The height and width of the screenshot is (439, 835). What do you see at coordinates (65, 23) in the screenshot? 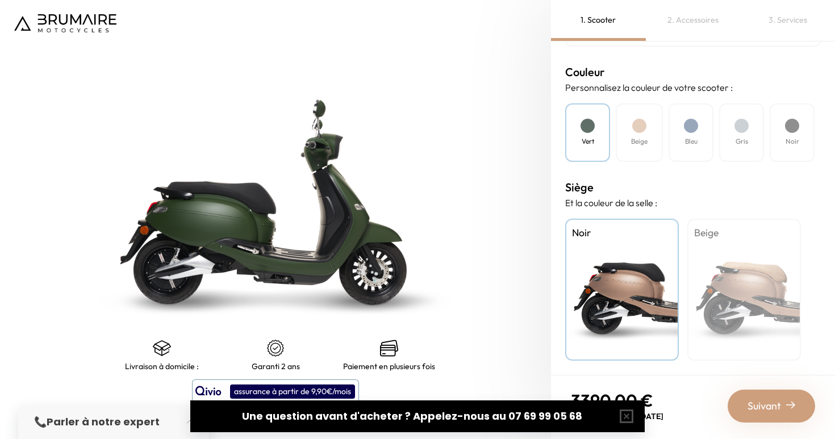
I see `img: Logo de Brumaire` at bounding box center [65, 23].